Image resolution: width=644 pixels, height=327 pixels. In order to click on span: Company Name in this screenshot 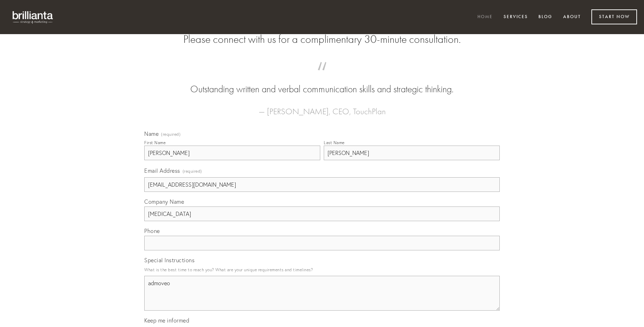, I will do `click(164, 202)`.